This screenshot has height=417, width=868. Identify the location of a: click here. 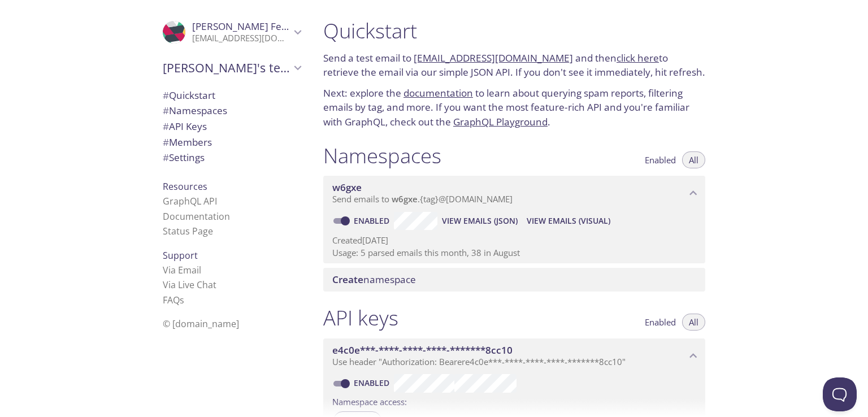
(637, 58).